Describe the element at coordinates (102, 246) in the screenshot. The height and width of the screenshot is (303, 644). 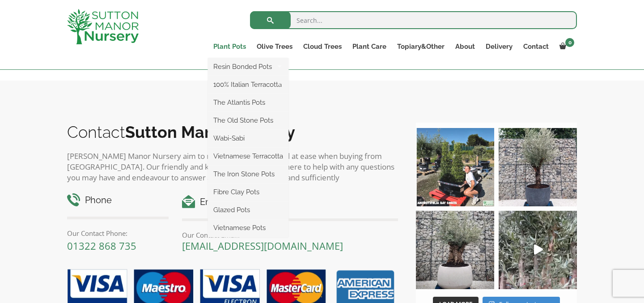
I see `a: 01322 868 735` at that location.